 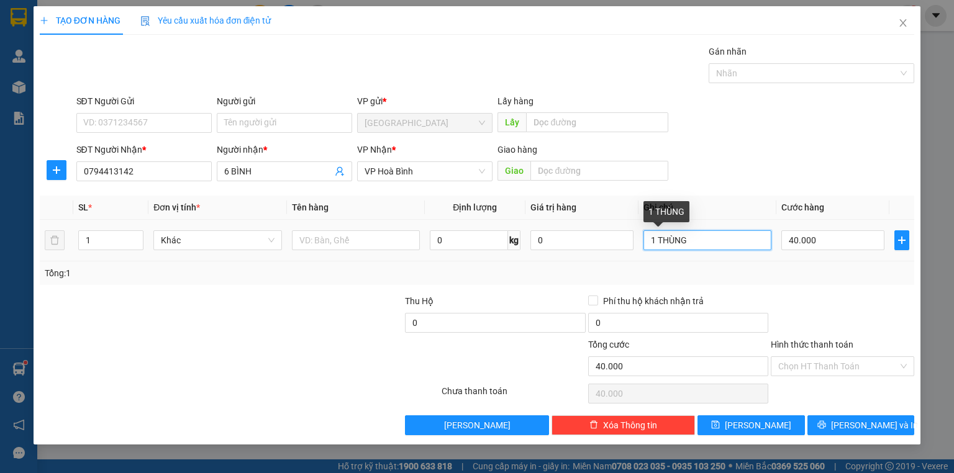 I want to click on th: Ghi chú, so click(x=707, y=207).